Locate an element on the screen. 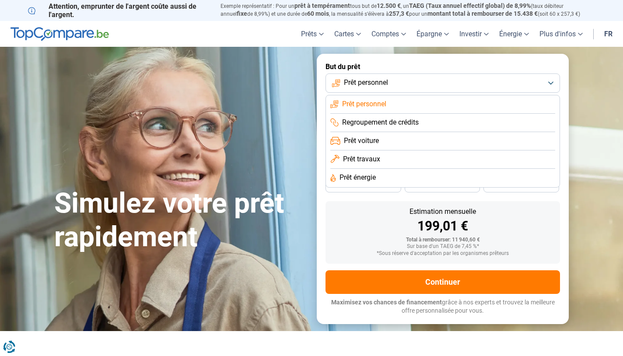 The height and width of the screenshot is (356, 623). a: Prêts is located at coordinates (312, 34).